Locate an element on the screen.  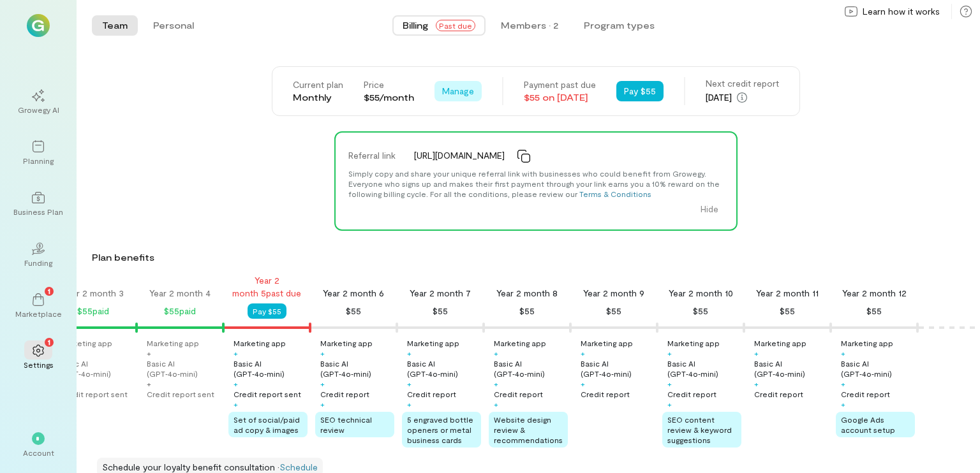
a: Planning is located at coordinates (39, 153).